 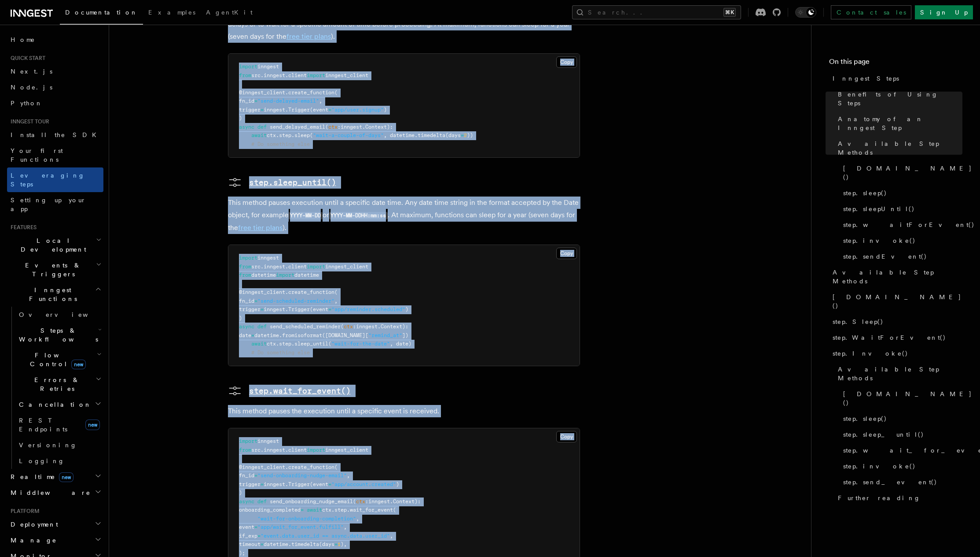 I want to click on a: Next.js, so click(x=55, y=71).